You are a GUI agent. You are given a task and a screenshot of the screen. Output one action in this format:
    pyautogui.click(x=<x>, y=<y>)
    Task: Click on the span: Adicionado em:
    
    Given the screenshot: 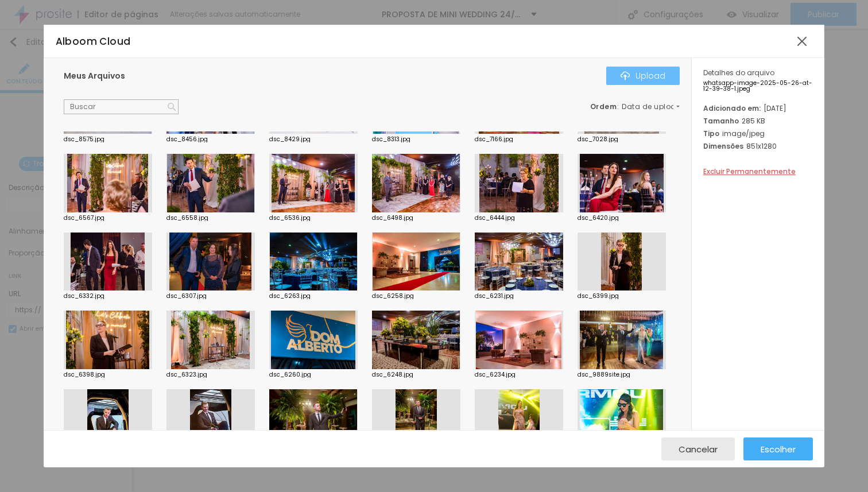 What is the action you would take?
    pyautogui.click(x=732, y=108)
    